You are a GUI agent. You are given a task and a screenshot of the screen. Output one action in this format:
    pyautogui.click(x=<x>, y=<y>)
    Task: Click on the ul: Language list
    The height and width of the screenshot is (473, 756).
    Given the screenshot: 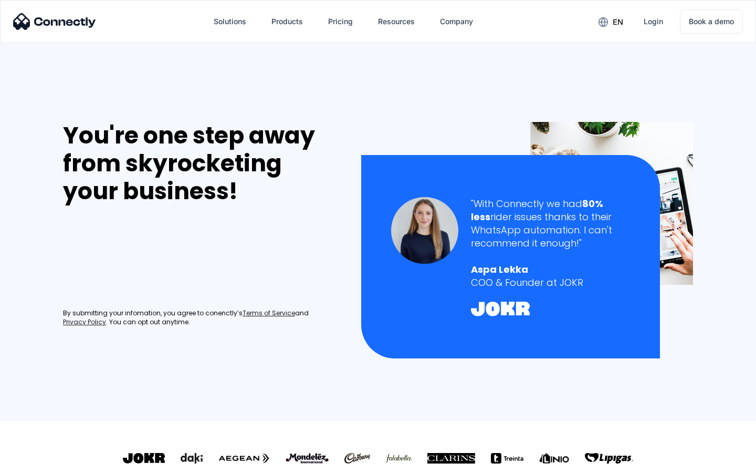 What is the action you would take?
    pyautogui.click(x=42, y=462)
    